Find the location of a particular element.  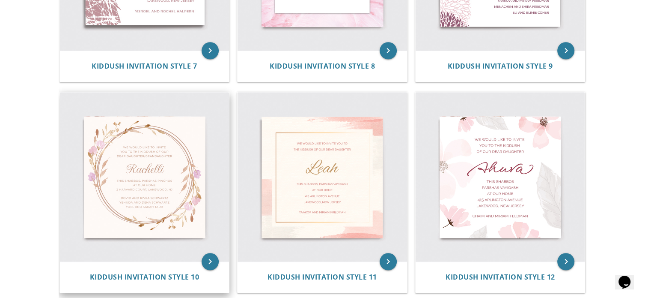

img: Kiddush Invitation Style 12 is located at coordinates (501, 177).